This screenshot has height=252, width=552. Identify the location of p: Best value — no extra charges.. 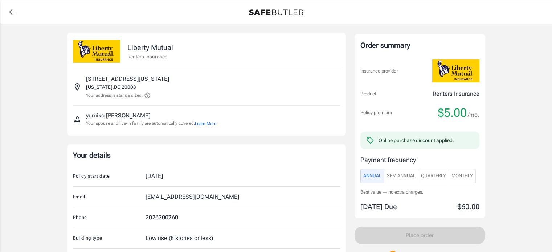
(420, 192).